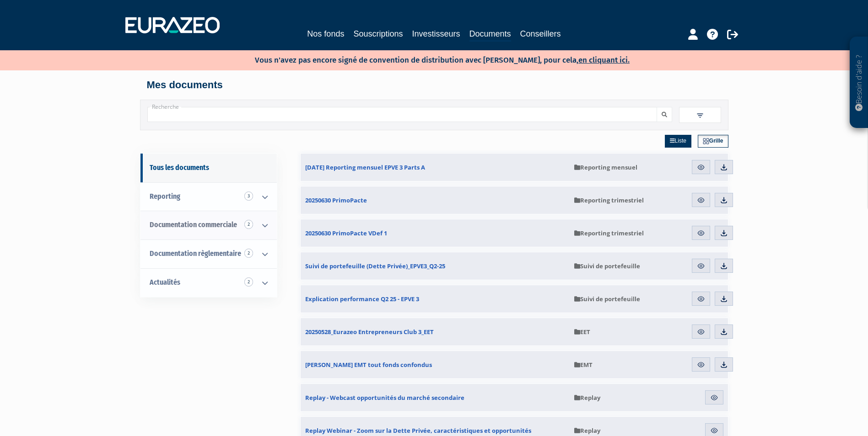  Describe the element at coordinates (378, 34) in the screenshot. I see `a: Souscriptions` at that location.